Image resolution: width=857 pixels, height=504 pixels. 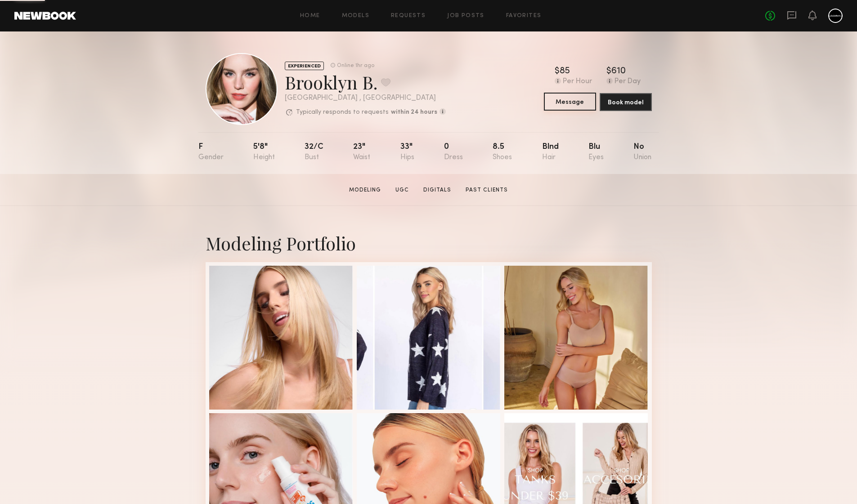 I want to click on a: UGC, so click(x=402, y=190).